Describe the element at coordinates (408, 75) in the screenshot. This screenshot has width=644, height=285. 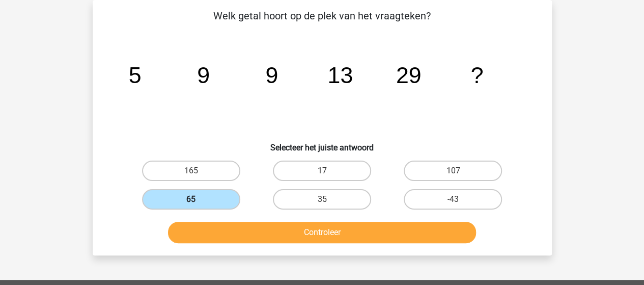
I see `tspan: 29` at that location.